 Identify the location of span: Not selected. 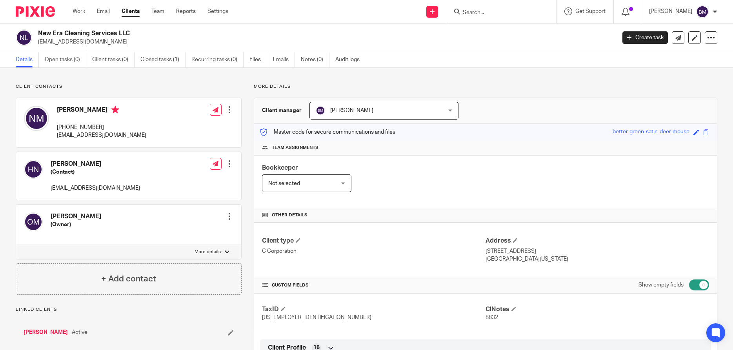
(284, 183).